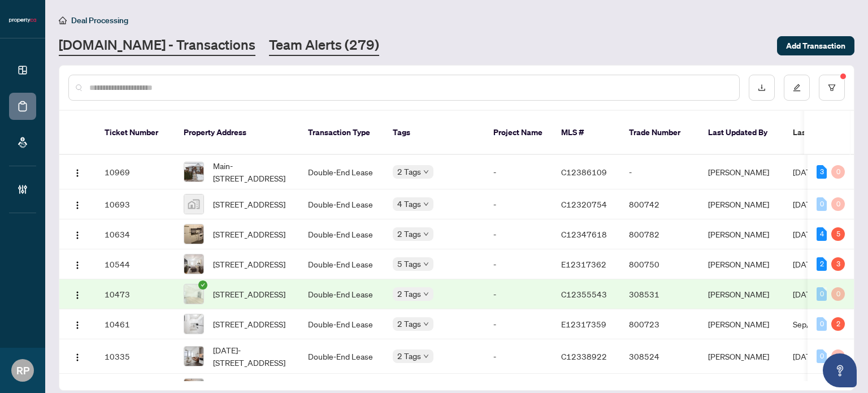 The width and height of the screenshot is (868, 393). Describe the element at coordinates (660, 133) in the screenshot. I see `th: Trade Number` at that location.